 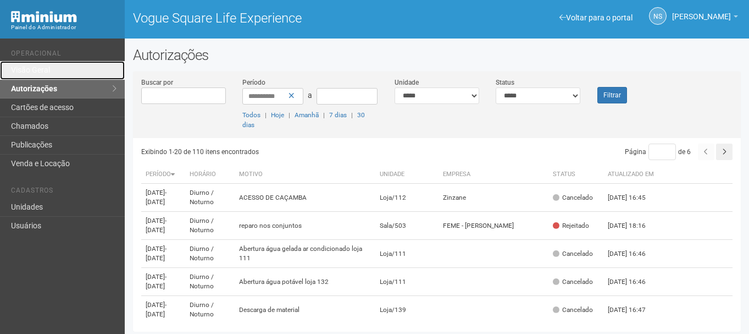 What do you see at coordinates (305, 174) in the screenshot?
I see `th: Motivo` at bounding box center [305, 174].